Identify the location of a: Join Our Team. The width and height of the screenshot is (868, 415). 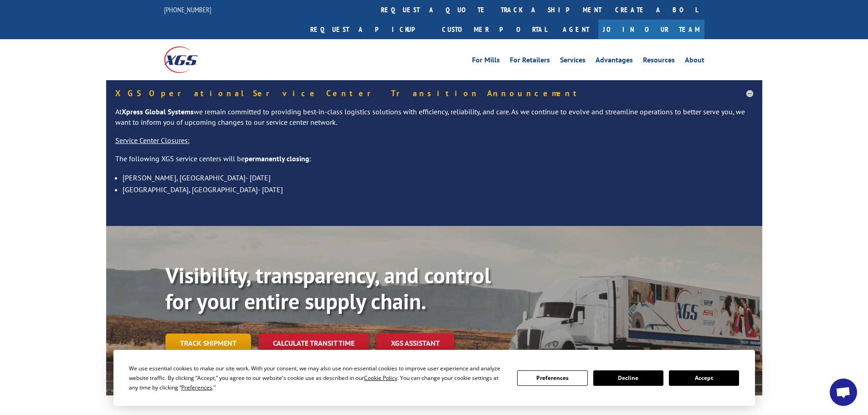
(651, 29).